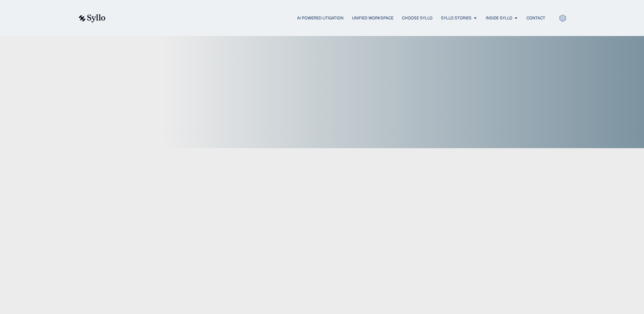 Image resolution: width=644 pixels, height=314 pixels. I want to click on a: Unified Workspace, so click(373, 18).